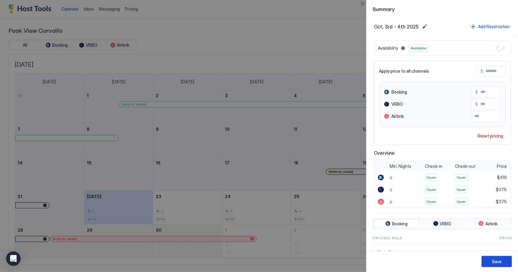 Image resolution: width=518 pixels, height=272 pixels. Describe the element at coordinates (436, 253) in the screenshot. I see `span: Base Price` at that location.